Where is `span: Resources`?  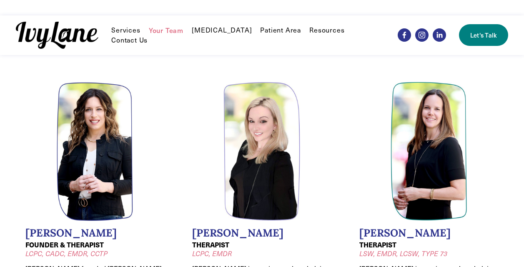 span: Resources is located at coordinates (327, 30).